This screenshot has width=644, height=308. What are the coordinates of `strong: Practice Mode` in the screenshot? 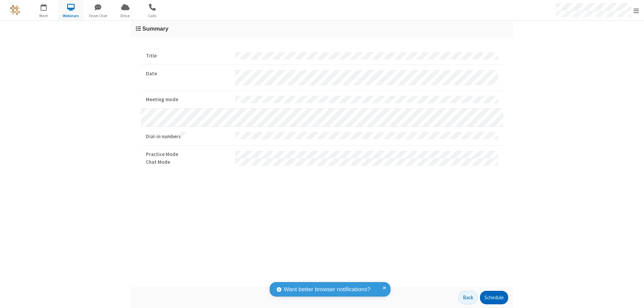 It's located at (188, 154).